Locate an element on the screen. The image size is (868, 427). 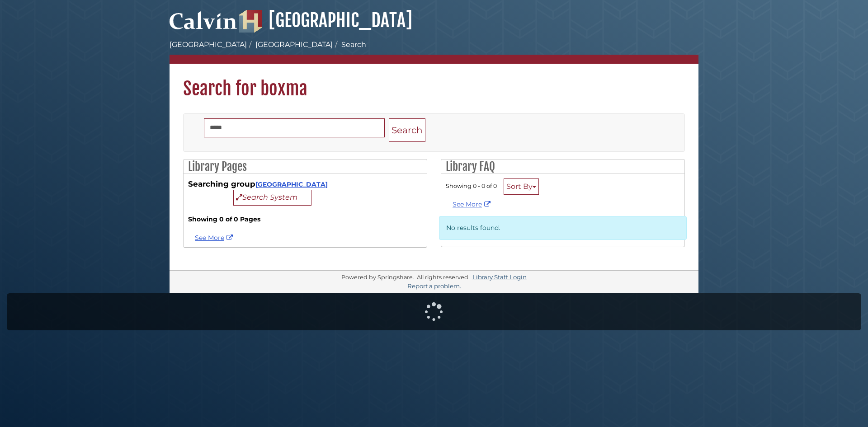
a: Calvin University is located at coordinates (203, 25).